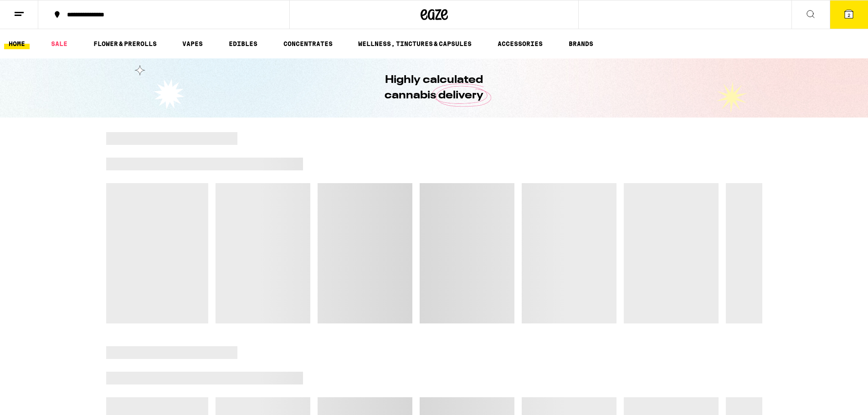 The width and height of the screenshot is (868, 415). Describe the element at coordinates (125, 44) in the screenshot. I see `a: FLOWER & PREROLLS` at that location.